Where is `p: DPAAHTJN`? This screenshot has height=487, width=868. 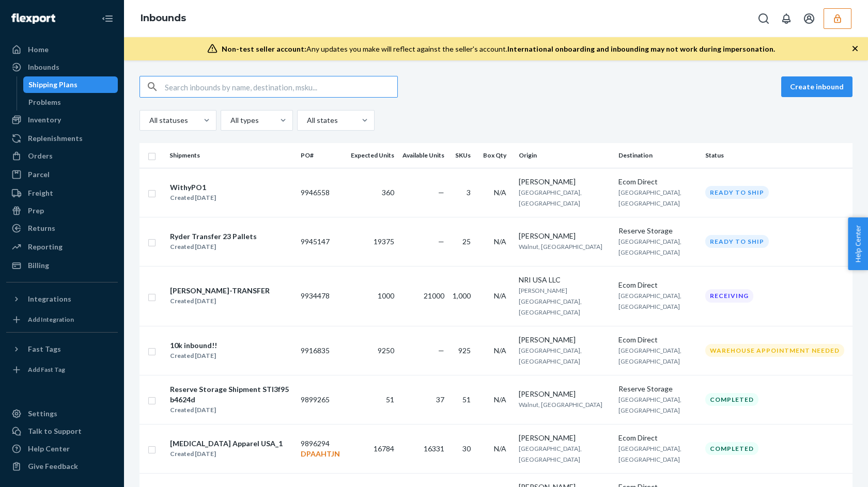 p: DPAAHTJN is located at coordinates (321, 454).